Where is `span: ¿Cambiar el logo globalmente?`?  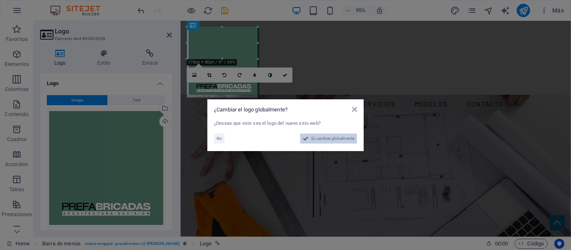 span: ¿Cambiar el logo globalmente? is located at coordinates (251, 110).